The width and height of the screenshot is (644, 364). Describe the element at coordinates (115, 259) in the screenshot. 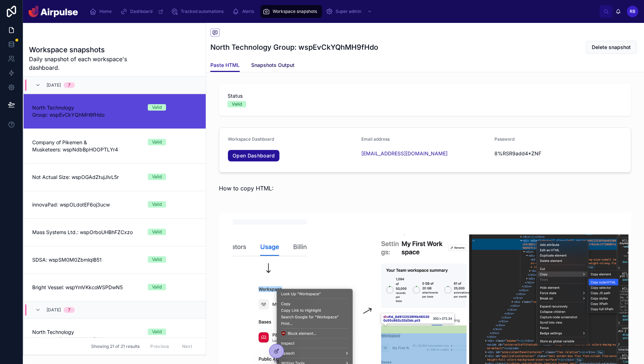

I see `a: SDSA: wspSM0M0ZbmlqlB51Valid` at that location.